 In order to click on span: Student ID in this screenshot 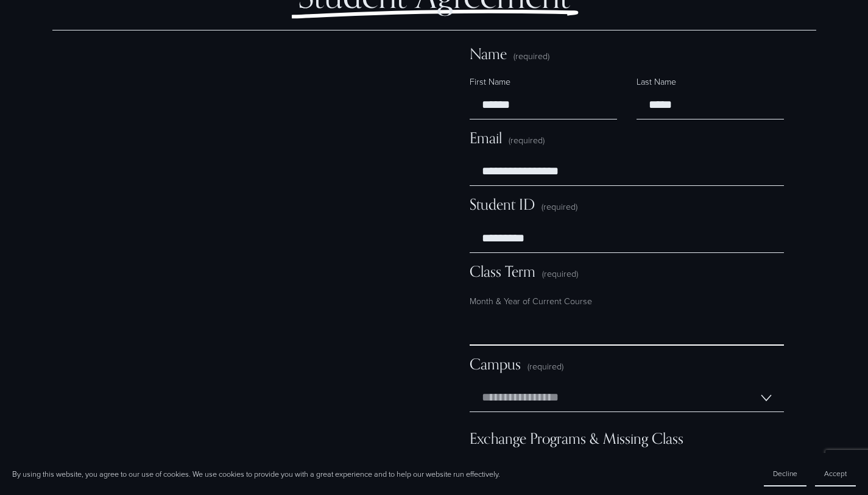, I will do `click(502, 204)`.